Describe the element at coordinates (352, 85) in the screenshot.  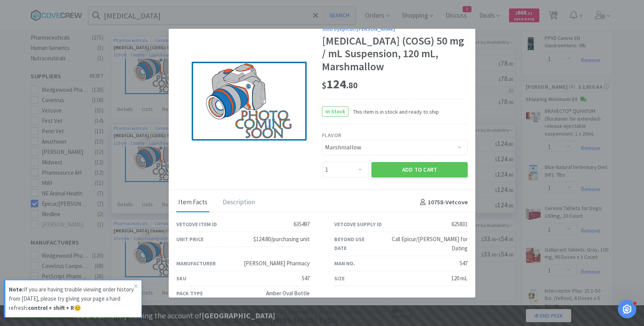
I see `span: . 80` at that location.